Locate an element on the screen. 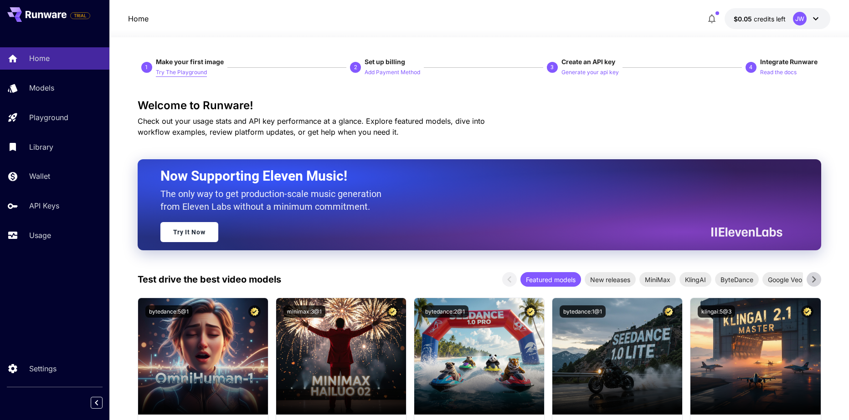 The height and width of the screenshot is (420, 849). span: Make your first image is located at coordinates (190, 62).